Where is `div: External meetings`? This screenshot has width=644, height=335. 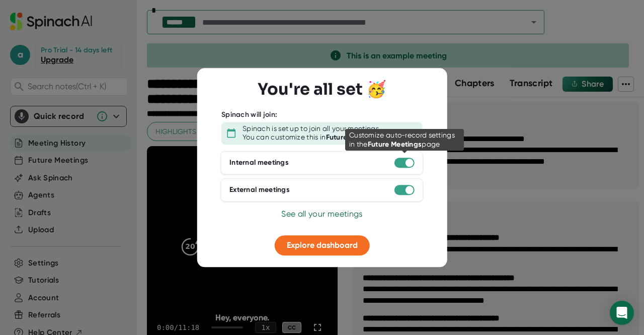 div: External meetings is located at coordinates (260, 190).